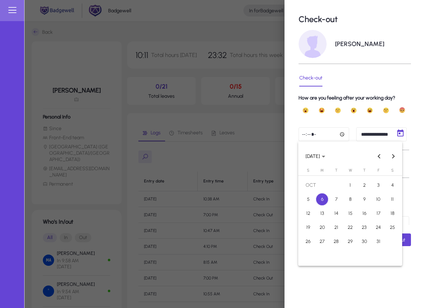 This screenshot has height=308, width=425. What do you see at coordinates (393, 228) in the screenshot?
I see `span: 25` at bounding box center [393, 228].